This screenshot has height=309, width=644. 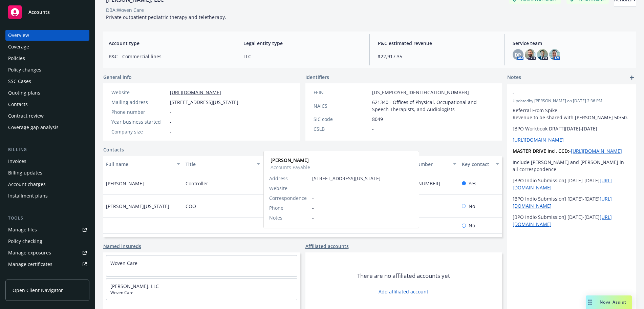 What do you see at coordinates (47, 58) in the screenshot?
I see `a: Policies` at bounding box center [47, 58].